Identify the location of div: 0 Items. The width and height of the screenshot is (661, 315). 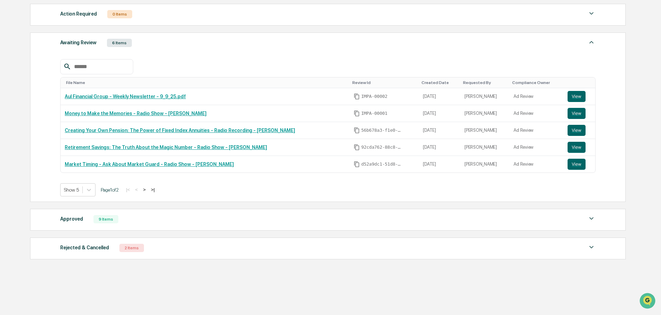
(120, 14).